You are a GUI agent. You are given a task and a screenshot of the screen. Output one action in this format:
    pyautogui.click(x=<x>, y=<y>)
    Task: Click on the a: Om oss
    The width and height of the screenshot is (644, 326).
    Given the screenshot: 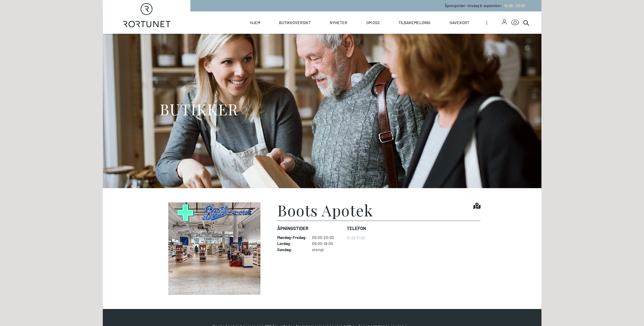 What is the action you would take?
    pyautogui.click(x=373, y=23)
    